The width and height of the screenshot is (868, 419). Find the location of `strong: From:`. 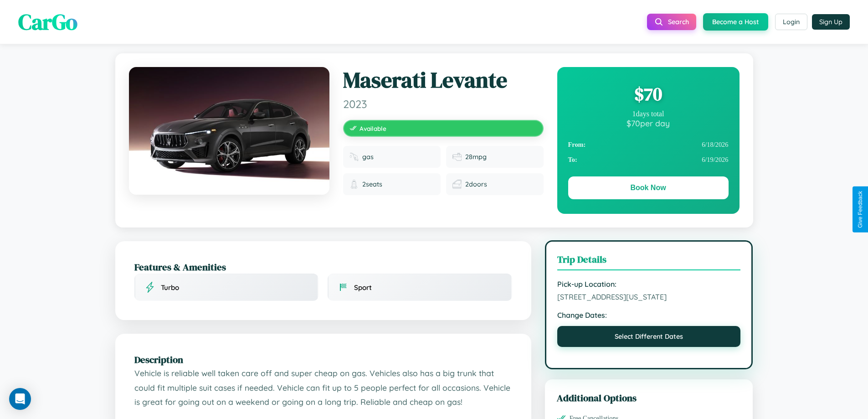

strong: From: is located at coordinates (577, 145).